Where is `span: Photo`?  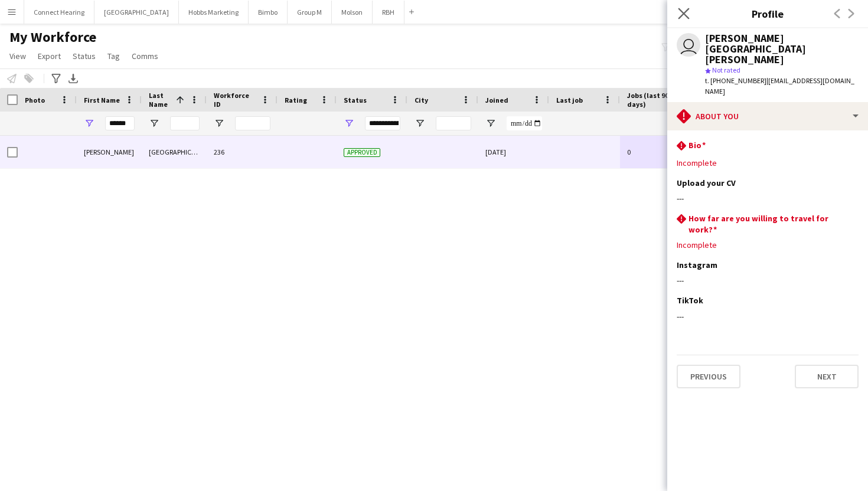
span: Photo is located at coordinates (35, 100).